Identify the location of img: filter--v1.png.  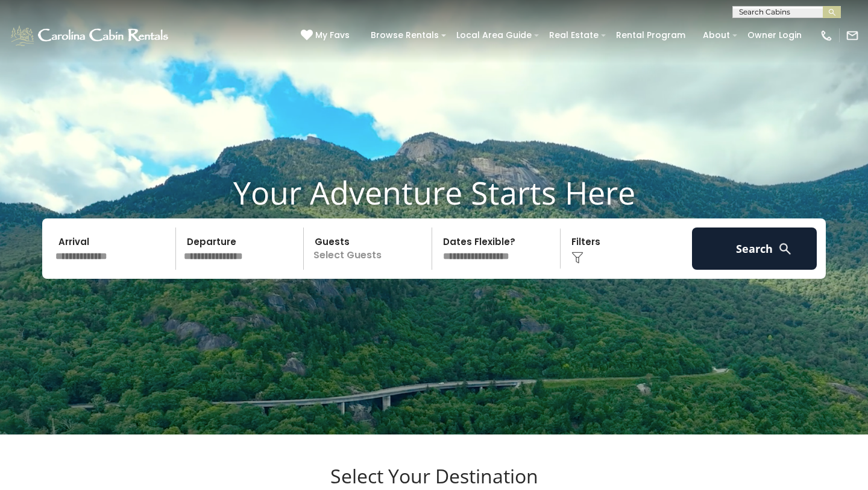
(578, 258).